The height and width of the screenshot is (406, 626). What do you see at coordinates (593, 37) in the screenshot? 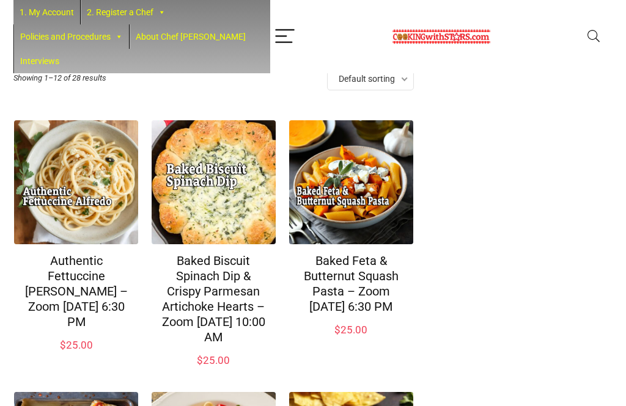
I see `button: Search` at bounding box center [593, 37].